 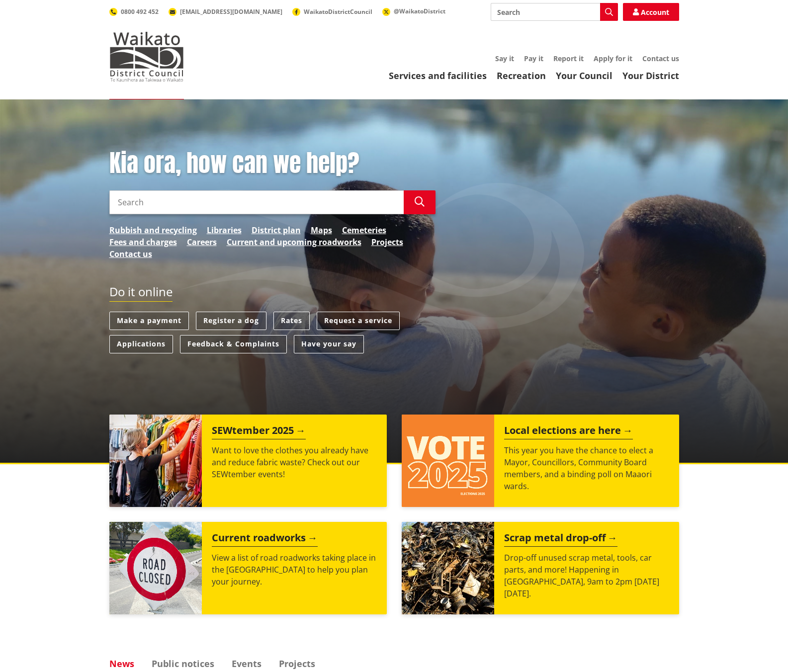 What do you see at coordinates (156, 567) in the screenshot?
I see `img: Road closed sign` at bounding box center [156, 567].